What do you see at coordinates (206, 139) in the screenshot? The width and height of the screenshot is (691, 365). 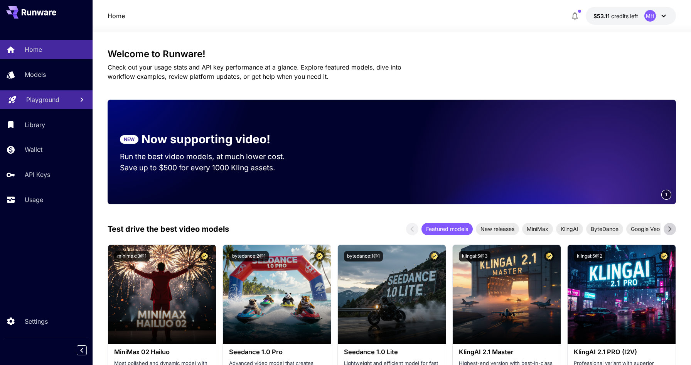 I see `p: Now supporting video!` at bounding box center [206, 139].